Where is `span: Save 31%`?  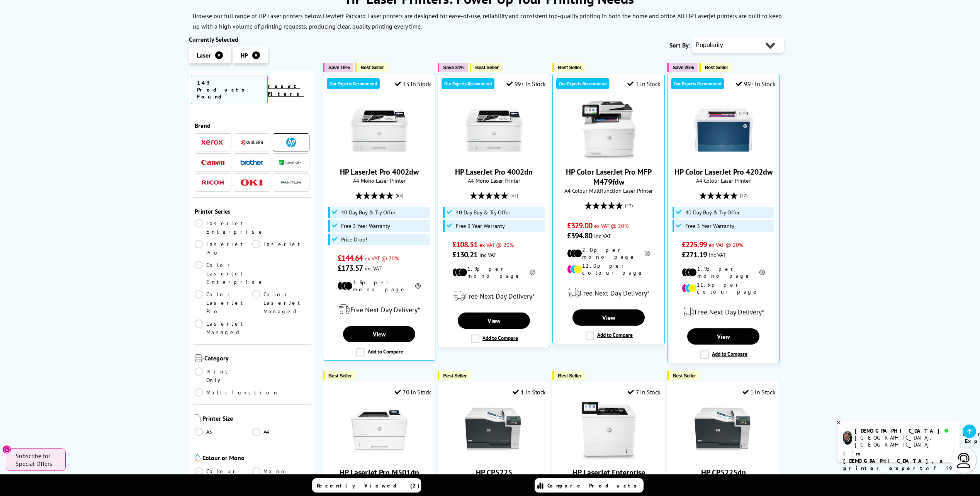
span: Save 31% is located at coordinates (454, 68).